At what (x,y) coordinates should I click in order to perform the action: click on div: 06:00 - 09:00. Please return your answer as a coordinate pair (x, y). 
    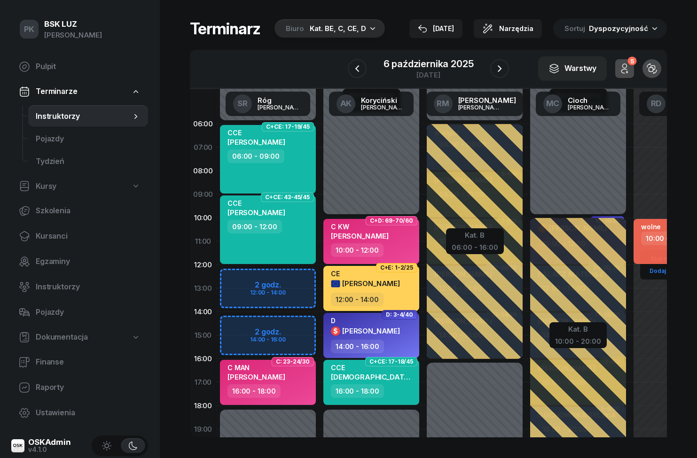
    Looking at the image, I should click on (256, 156).